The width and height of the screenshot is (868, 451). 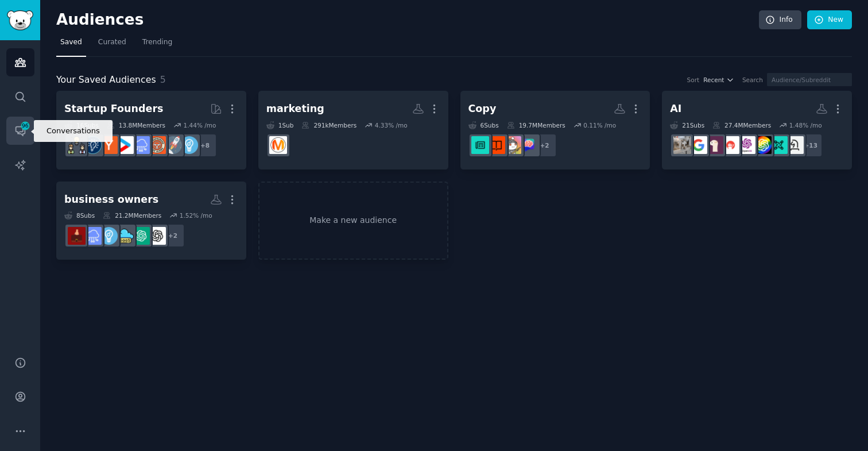 What do you see at coordinates (718, 80) in the screenshot?
I see `button: Recent` at bounding box center [718, 80].